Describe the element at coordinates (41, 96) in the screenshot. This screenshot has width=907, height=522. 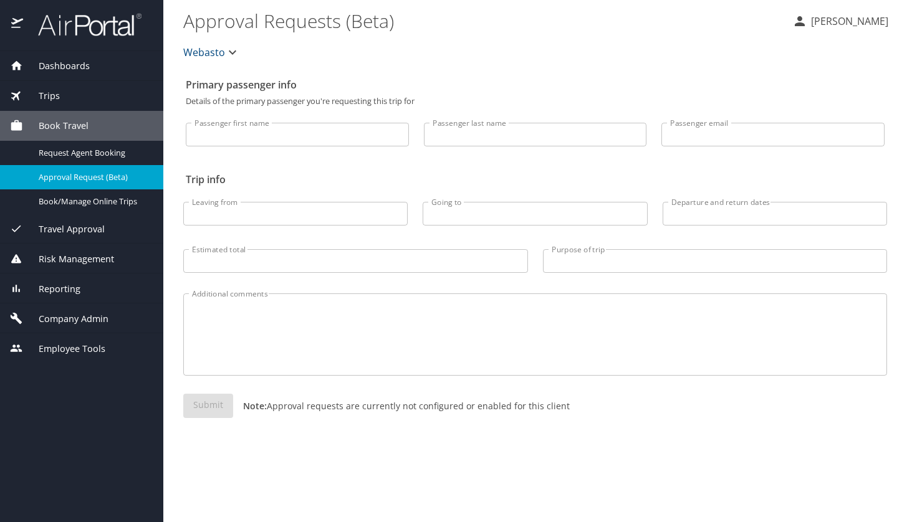
I see `span: Trips` at that location.